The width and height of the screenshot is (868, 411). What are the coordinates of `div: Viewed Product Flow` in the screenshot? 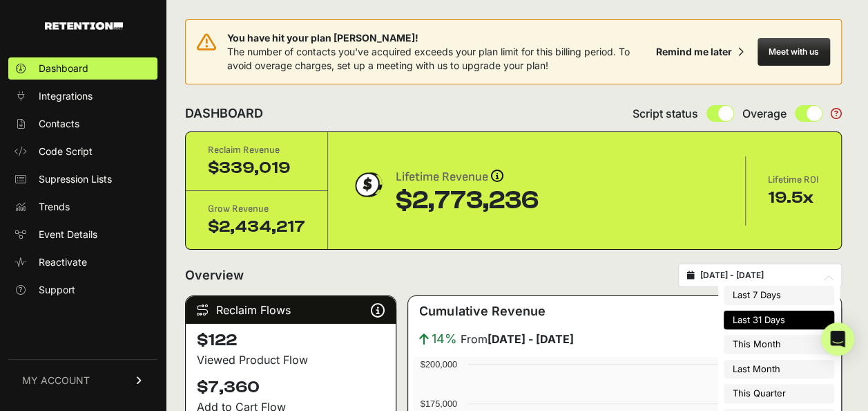 It's located at (291, 359).